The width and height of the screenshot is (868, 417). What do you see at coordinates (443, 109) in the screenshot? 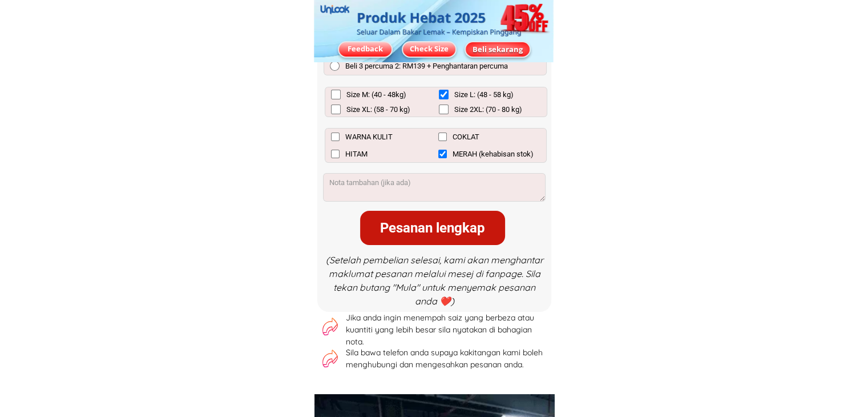
I see `input: Size 2XL: (70 - 80 kg)` at bounding box center [443, 109].